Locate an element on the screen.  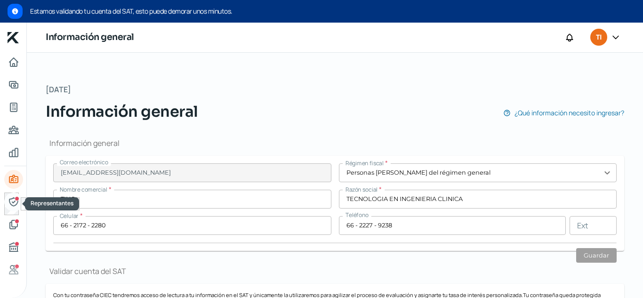
a: Referencias is located at coordinates (14, 270).